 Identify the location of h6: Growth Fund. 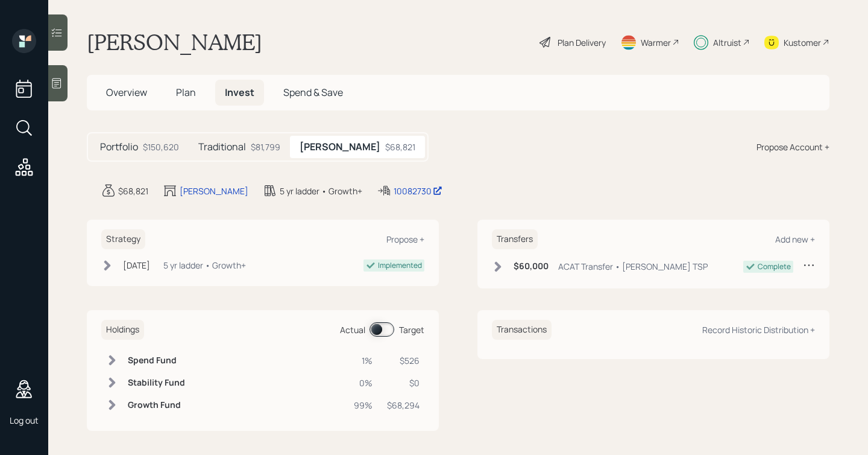
(156, 405).